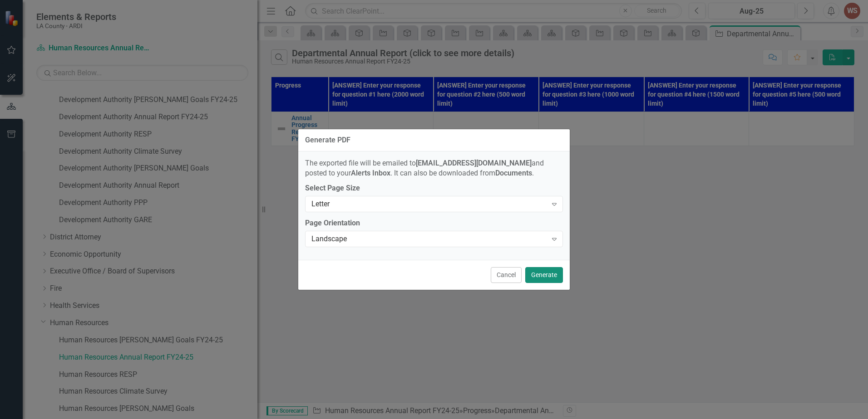 The image size is (868, 419). I want to click on span: The exported file will be emailed to and posted to your . It can also be downloaded from ., so click(425, 168).